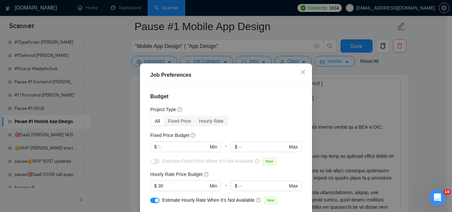  What do you see at coordinates (157, 121) in the screenshot?
I see `div: All` at bounding box center [157, 121].